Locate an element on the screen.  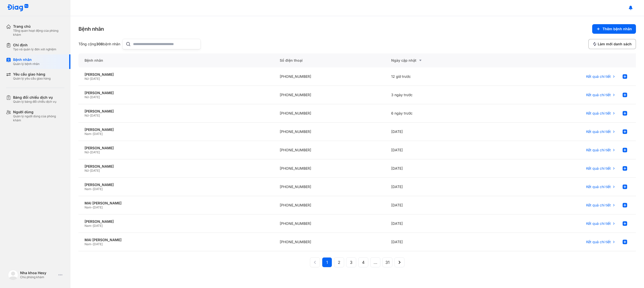
button: 2 is located at coordinates (339, 262).